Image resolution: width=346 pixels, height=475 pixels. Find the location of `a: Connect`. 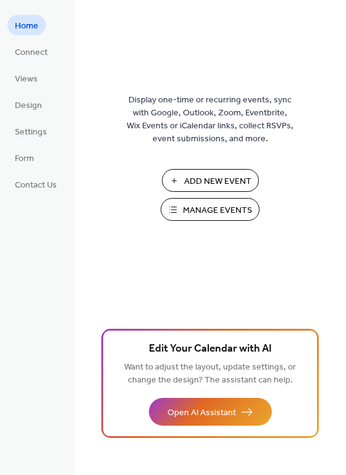

a: Connect is located at coordinates (31, 51).